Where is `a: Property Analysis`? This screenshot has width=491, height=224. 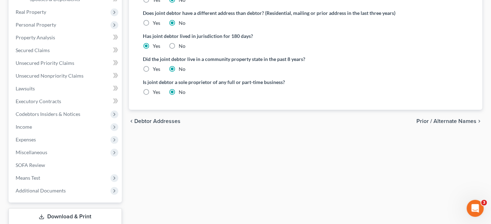 a: Property Analysis is located at coordinates (66, 38).